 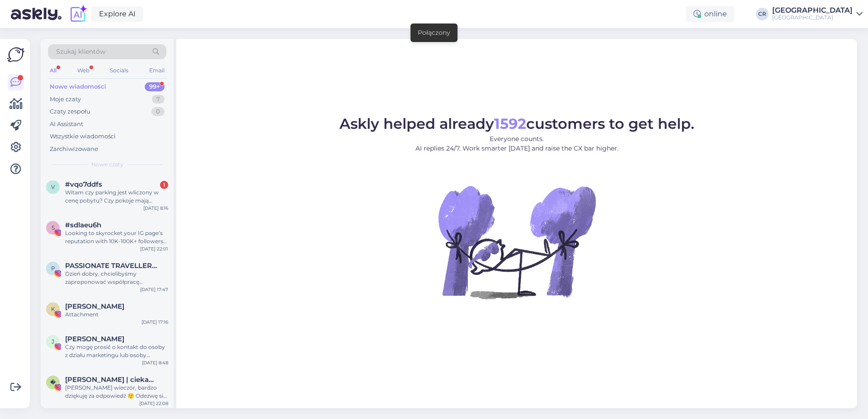 What do you see at coordinates (117, 278) in the screenshot?
I see `div: Dzień dobry, chcielibyśmy zaproponować współpracę barterową, której celem byłaby promocja Państwa...` at bounding box center [117, 278].